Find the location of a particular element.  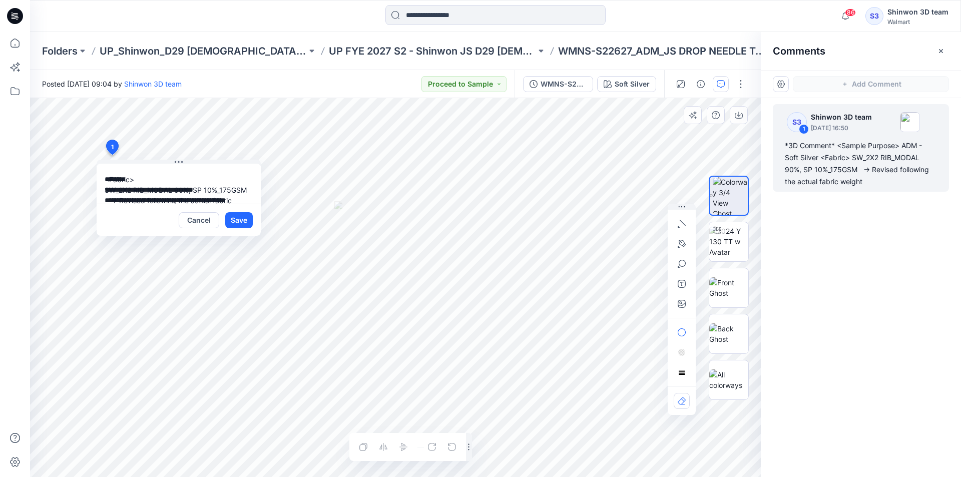

div: *3D Comment* <Sample Purpose> ADM - Soft Silver <Fabric> SW_2X2 RIB_MODAL 90%, SP 10%_175GSM -> R... is located at coordinates (861, 164).